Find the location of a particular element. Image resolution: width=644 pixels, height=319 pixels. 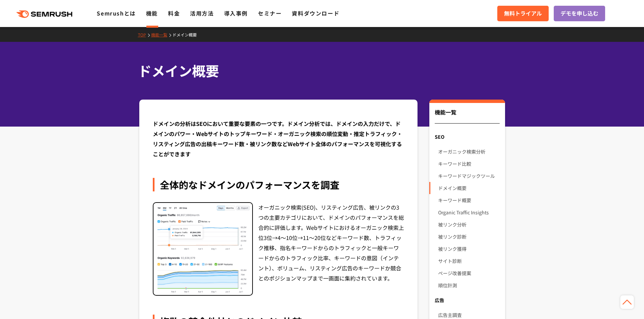

a: 順位計測 is located at coordinates (469, 286).